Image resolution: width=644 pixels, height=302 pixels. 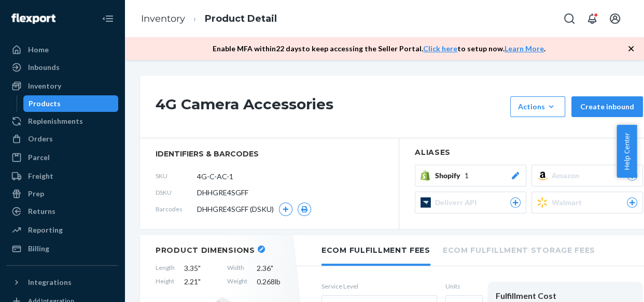 I want to click on a: Home, so click(x=62, y=50).